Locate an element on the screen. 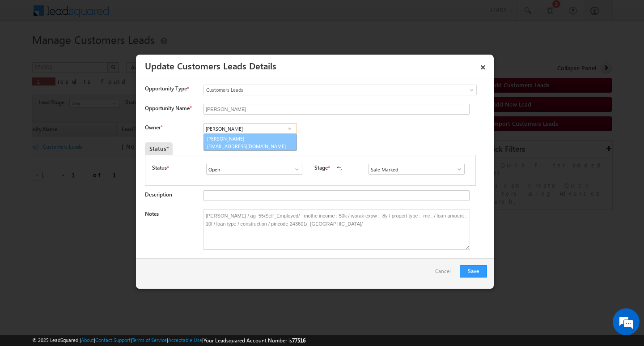 This screenshot has height=346, width=644. button: Save is located at coordinates (474, 271).